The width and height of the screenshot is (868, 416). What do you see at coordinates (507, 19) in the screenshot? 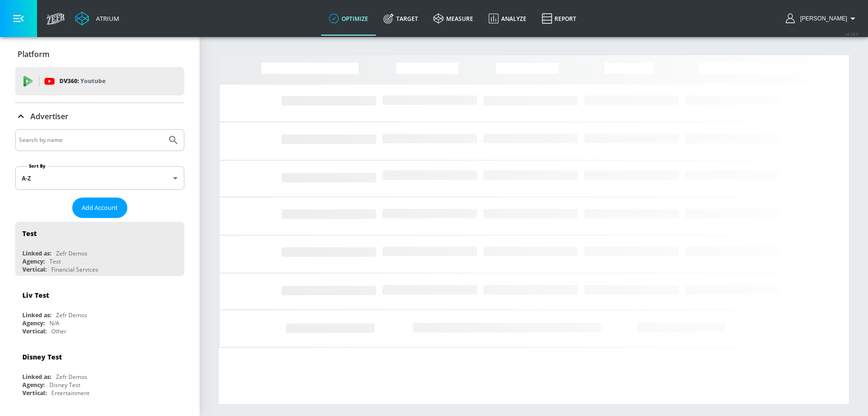
I see `a: Analyze` at bounding box center [507, 19].